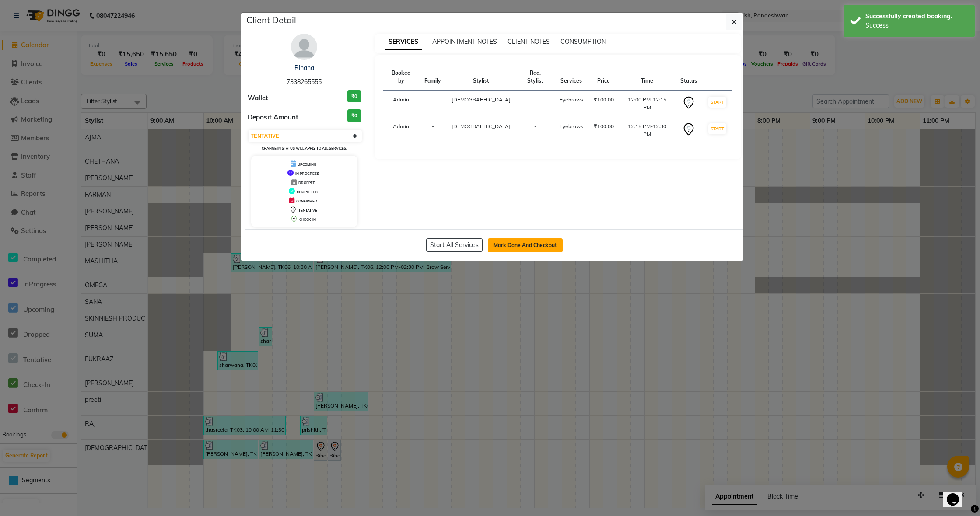 The width and height of the screenshot is (980, 516). What do you see at coordinates (464, 41) in the screenshot?
I see `span: APPOINTMENT NOTES` at bounding box center [464, 41].